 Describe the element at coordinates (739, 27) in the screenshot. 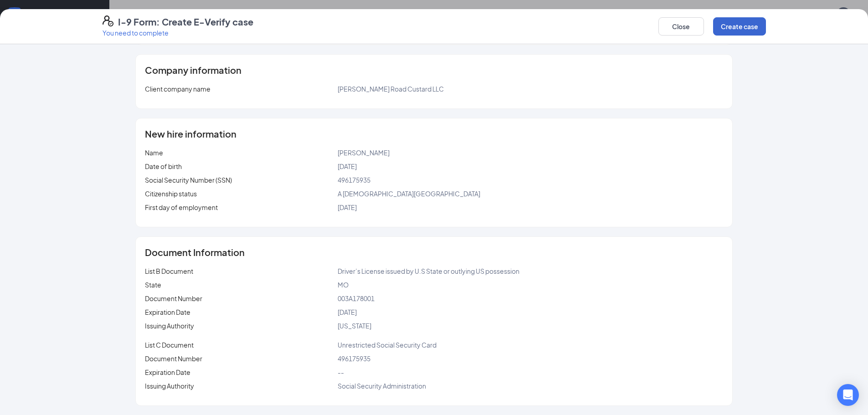

I see `button: Create case` at that location.